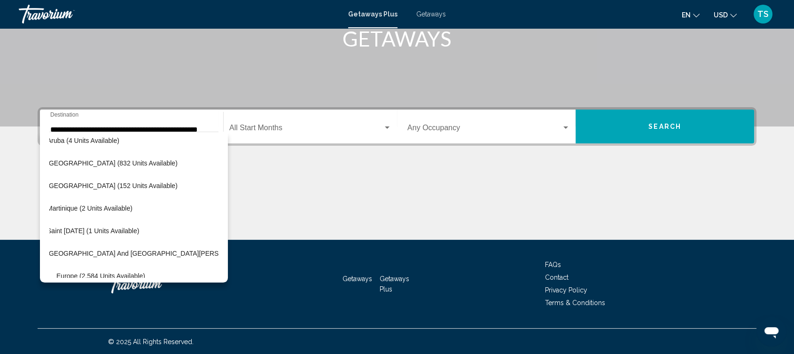  Describe the element at coordinates (725, 15) in the screenshot. I see `button: Change currency` at that location.